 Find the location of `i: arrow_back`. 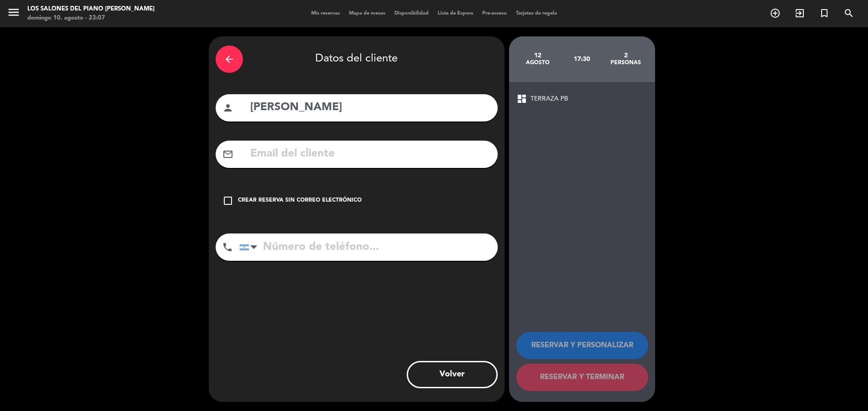

i: arrow_back is located at coordinates (229, 59).